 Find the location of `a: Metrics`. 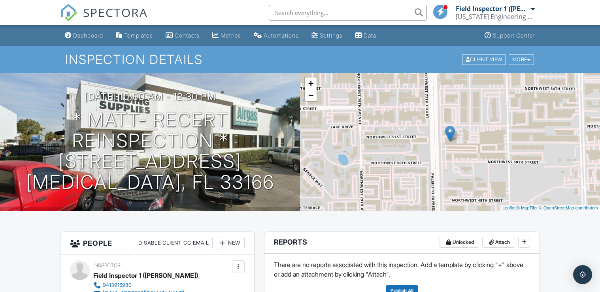

a: Metrics is located at coordinates (226, 36).